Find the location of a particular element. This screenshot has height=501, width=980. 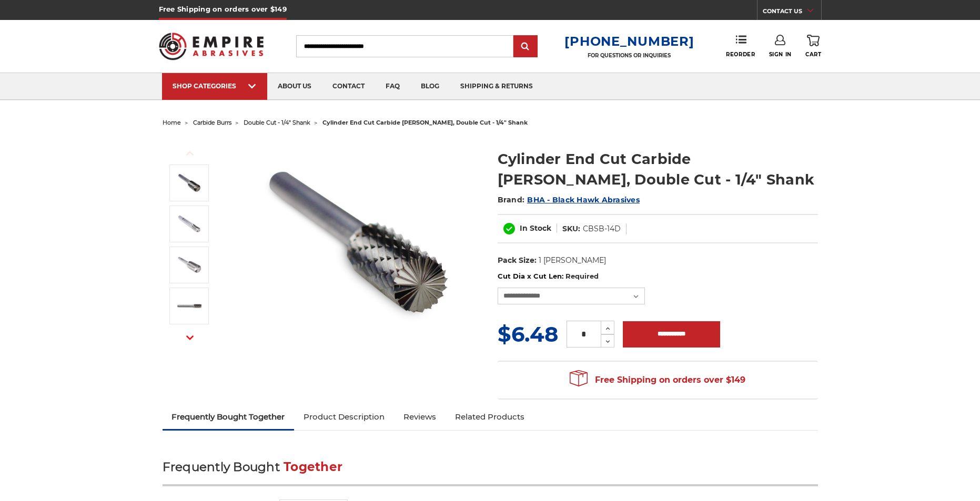

span: In Stock is located at coordinates (535, 229).